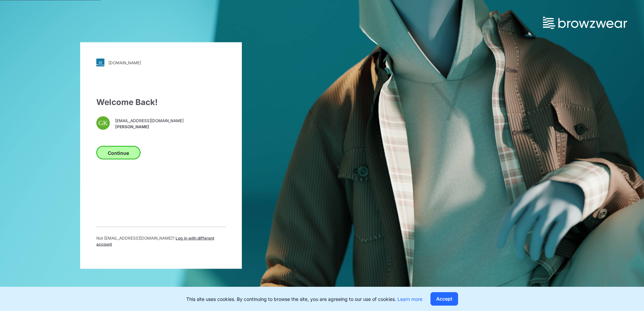  Describe the element at coordinates (585, 23) in the screenshot. I see `img: browzwear-logo.73288ffb.svg` at that location.